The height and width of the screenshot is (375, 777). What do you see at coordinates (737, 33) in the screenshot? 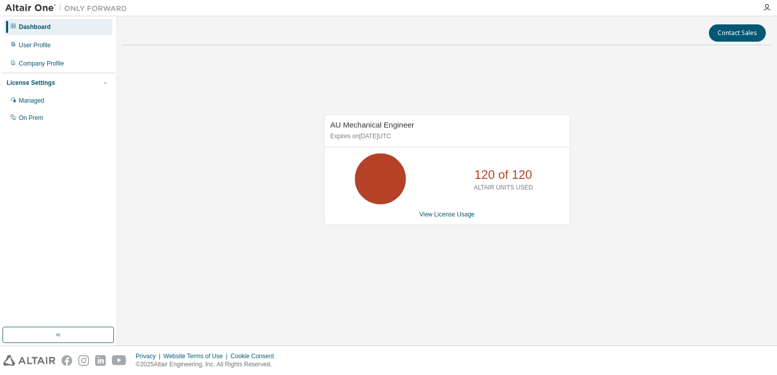
I see `button: Contact Sales` at bounding box center [737, 33].